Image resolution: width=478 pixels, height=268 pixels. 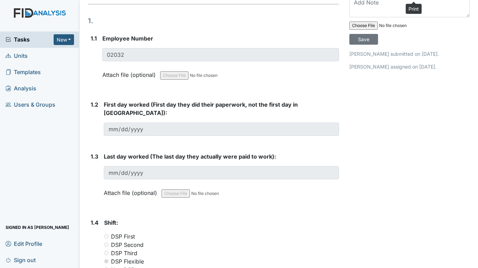 What do you see at coordinates (94, 38) in the screenshot?
I see `label: 1.1` at bounding box center [94, 38].